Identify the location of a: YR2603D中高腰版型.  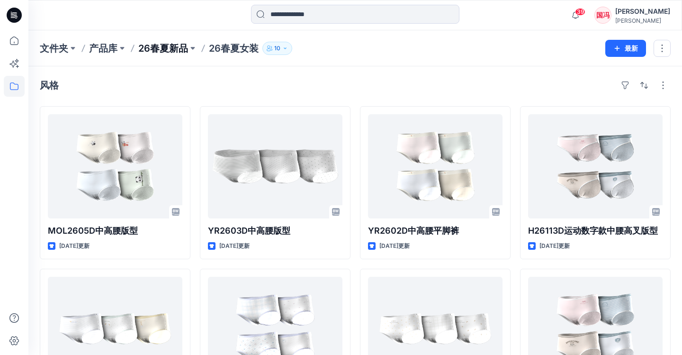
(275, 166).